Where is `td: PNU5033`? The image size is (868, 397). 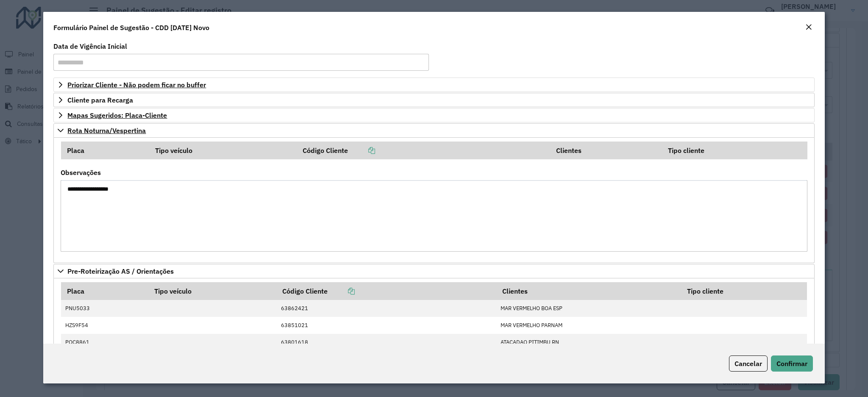
td: PNU5033 is located at coordinates (105, 309).